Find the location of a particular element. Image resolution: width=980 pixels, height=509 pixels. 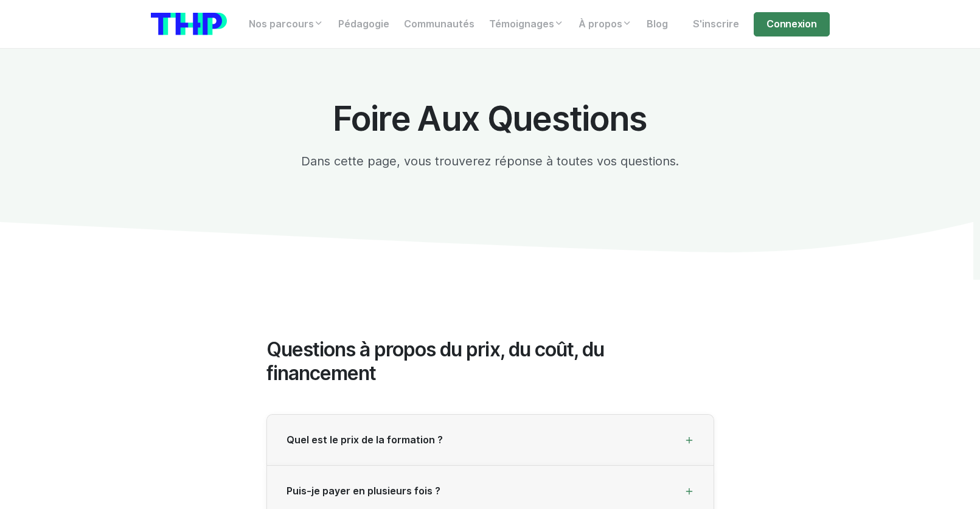

span: Quel est le prix de la formation ? is located at coordinates (365, 440).